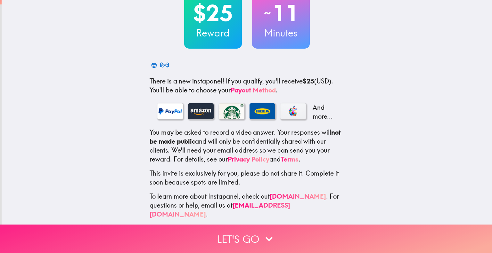  I want to click on div: हिन्दी, so click(164, 65).